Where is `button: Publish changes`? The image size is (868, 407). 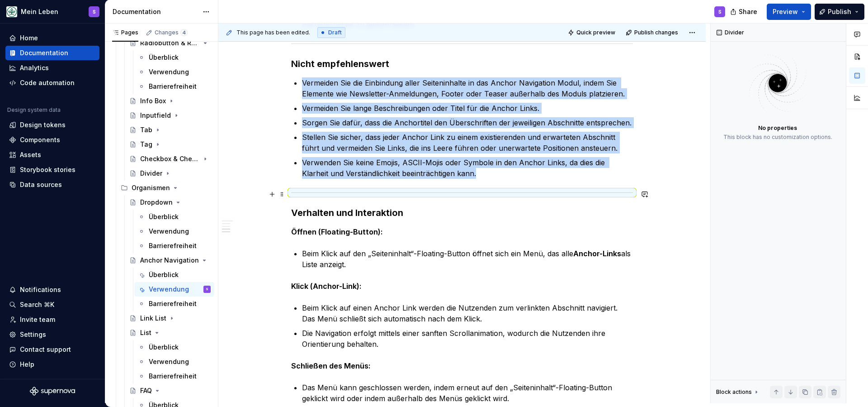 button: Publish changes is located at coordinates (652, 33).